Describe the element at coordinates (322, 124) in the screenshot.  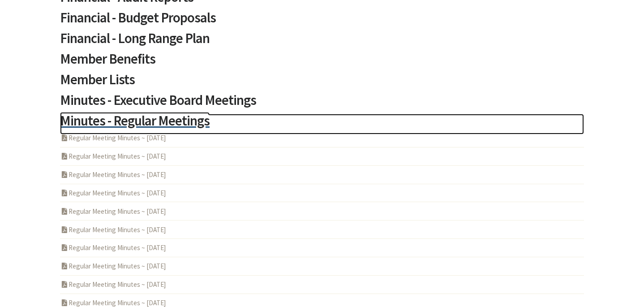
I see `a: Minutes - Regular Meetings` at that location.